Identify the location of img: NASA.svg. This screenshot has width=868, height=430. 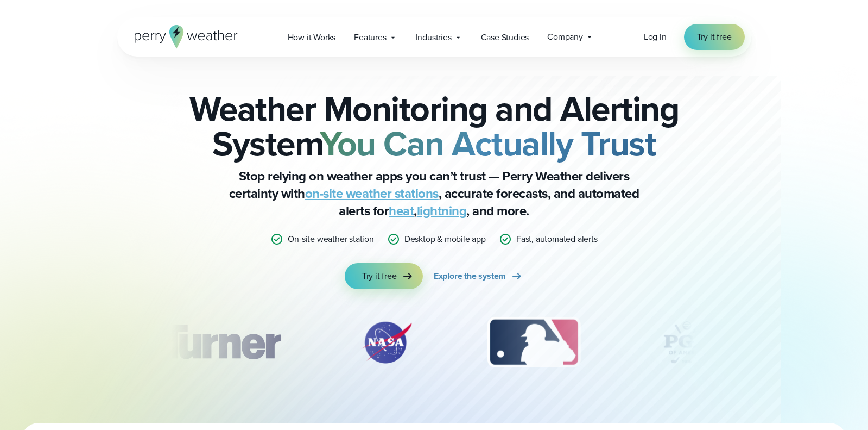
(386, 342).